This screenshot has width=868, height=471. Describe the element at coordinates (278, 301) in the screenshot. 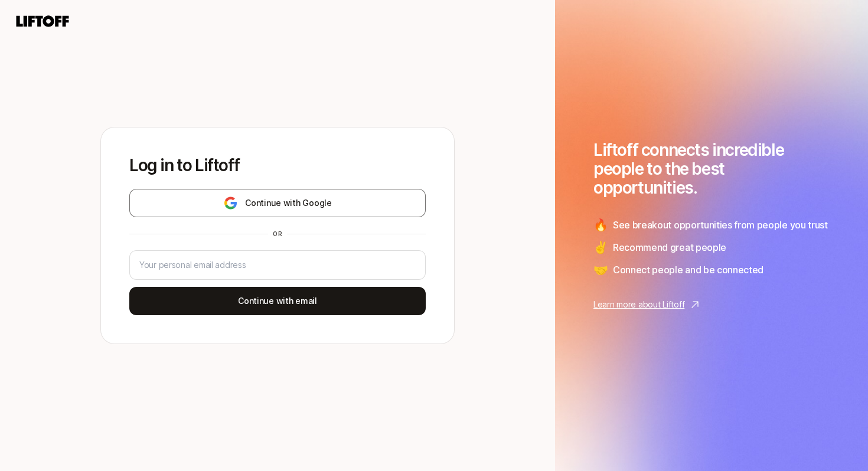

I see `button: Continue with email` at that location.